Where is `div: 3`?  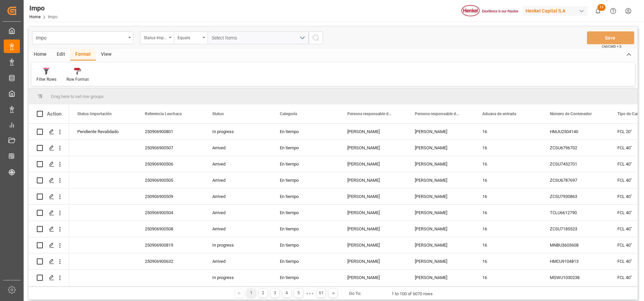
div: 3 is located at coordinates (275, 293).